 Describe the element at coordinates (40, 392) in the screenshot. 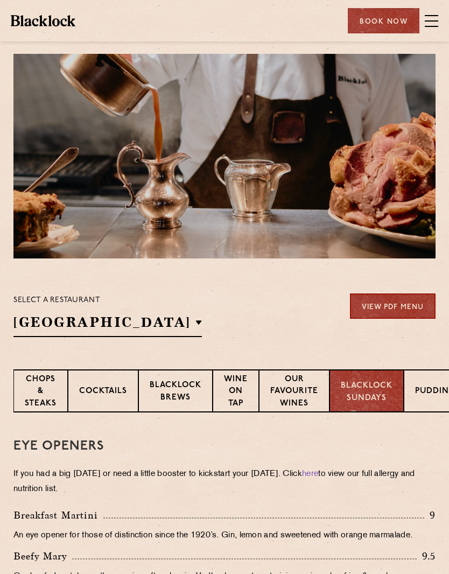

I see `p: Chops & Steaks` at that location.